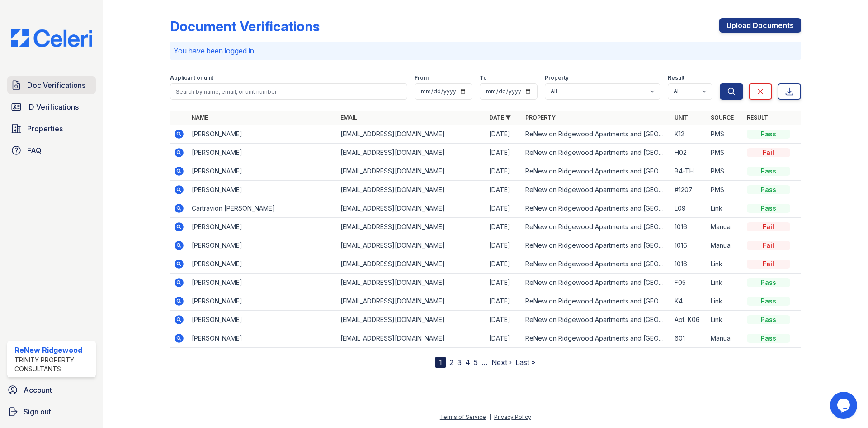 This screenshot has width=868, height=428. Describe the element at coordinates (681, 118) in the screenshot. I see `a: Unit` at that location.